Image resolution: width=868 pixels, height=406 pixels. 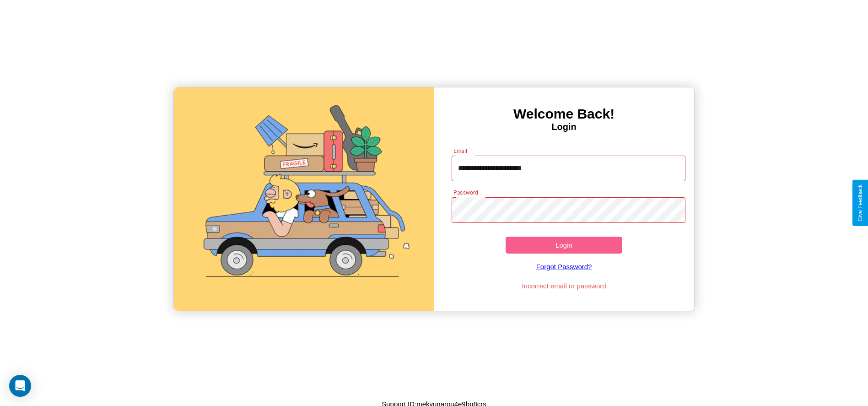 I want to click on img: gif, so click(x=304, y=199).